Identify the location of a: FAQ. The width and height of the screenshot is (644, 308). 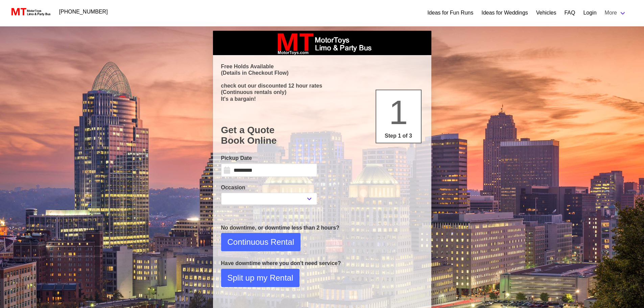
(569, 13).